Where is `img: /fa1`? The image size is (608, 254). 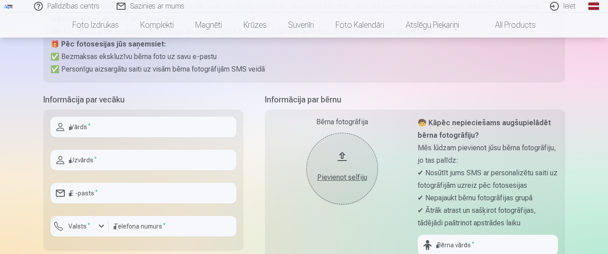
img: /fa1 is located at coordinates (8, 6).